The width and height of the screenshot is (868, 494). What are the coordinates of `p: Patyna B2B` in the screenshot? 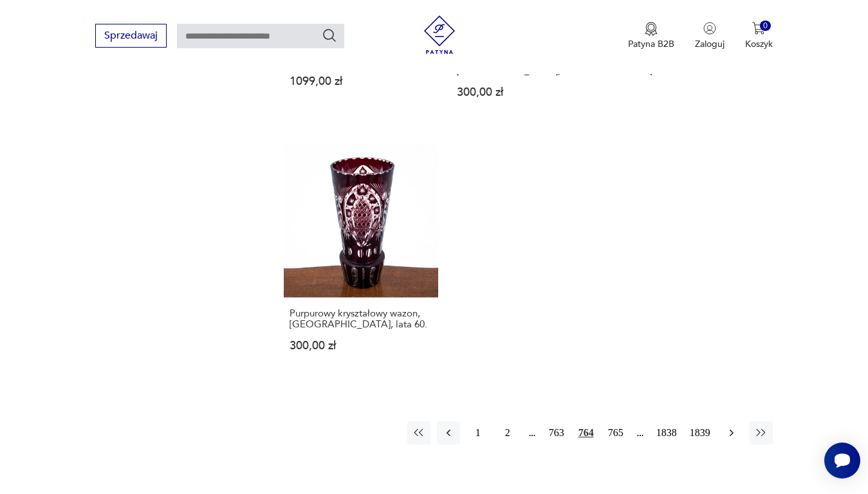 It's located at (651, 44).